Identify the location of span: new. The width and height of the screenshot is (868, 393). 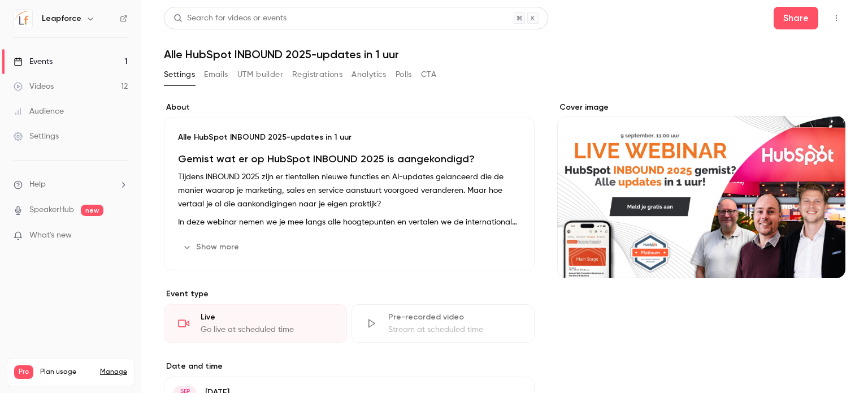
(92, 210).